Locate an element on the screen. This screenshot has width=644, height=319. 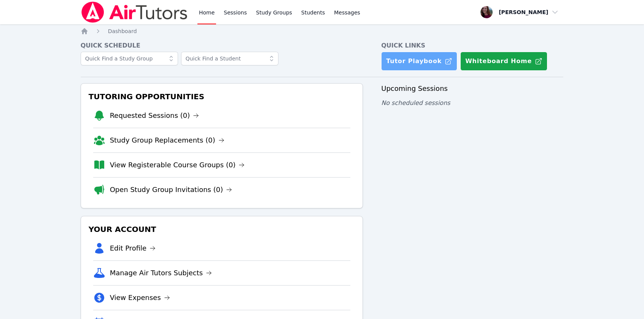
a: Study Group Replacements (0) is located at coordinates (167, 141).